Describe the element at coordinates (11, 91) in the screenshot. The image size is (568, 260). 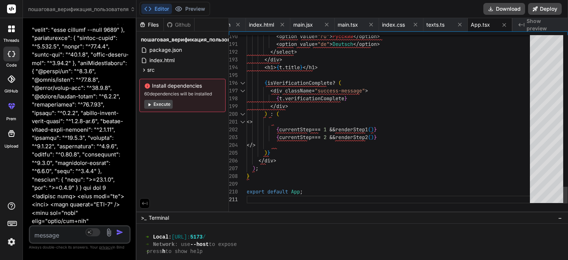
I see `label: GitHub` at that location.